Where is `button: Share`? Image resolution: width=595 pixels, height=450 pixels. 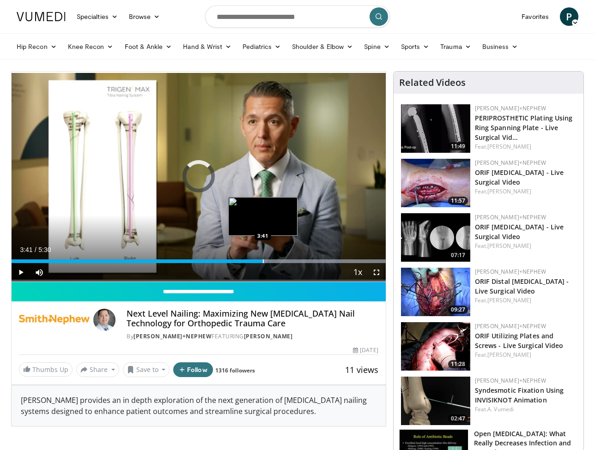
button: Share is located at coordinates (97, 370).